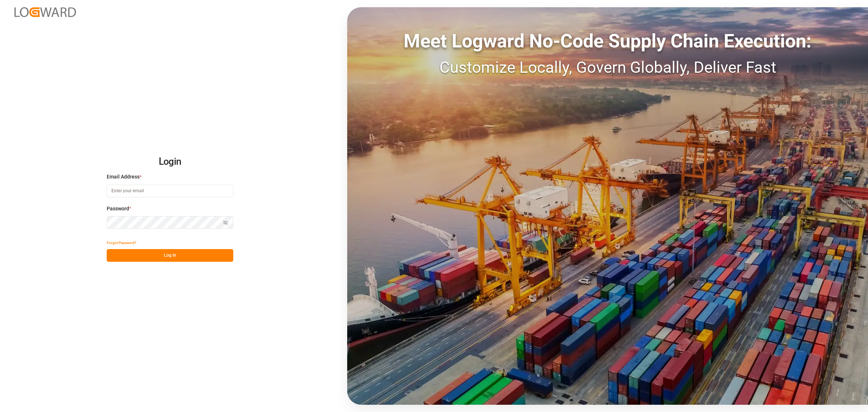 This screenshot has width=868, height=412. I want to click on div: Customize Locally, Govern Globally, Deliver Fast, so click(608, 67).